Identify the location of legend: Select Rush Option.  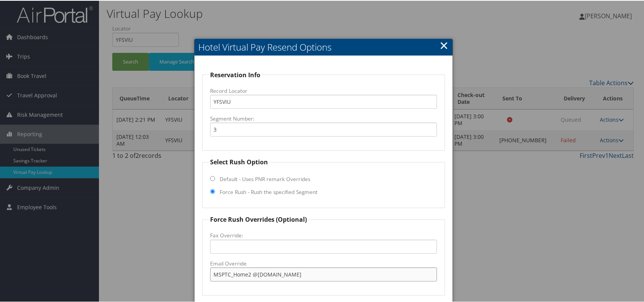
(239, 161).